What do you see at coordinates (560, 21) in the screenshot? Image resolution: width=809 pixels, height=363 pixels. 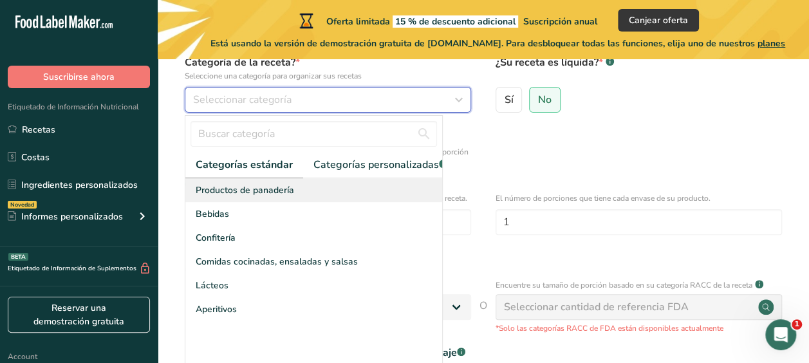 I see `span: Suscripción anual` at bounding box center [560, 21].